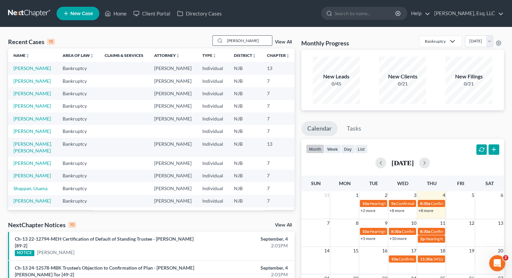 The width and height of the screenshot is (512, 278). What do you see at coordinates (460, 183) in the screenshot?
I see `span: Fri` at bounding box center [460, 183].